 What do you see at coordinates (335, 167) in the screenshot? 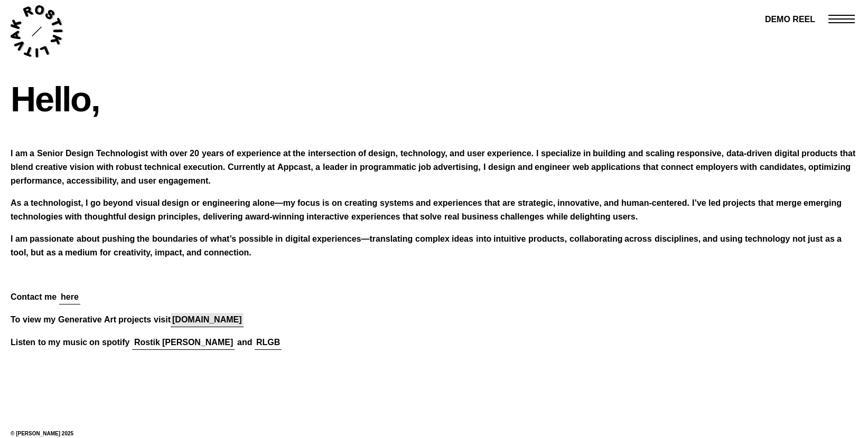
I see `div: leader` at bounding box center [335, 167].